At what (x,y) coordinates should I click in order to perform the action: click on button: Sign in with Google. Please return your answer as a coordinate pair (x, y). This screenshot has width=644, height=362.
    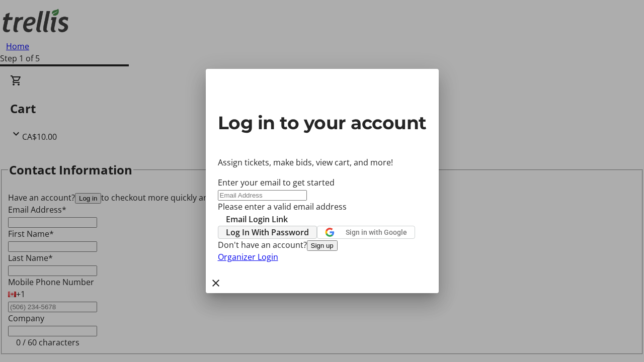
    Looking at the image, I should click on (366, 232).